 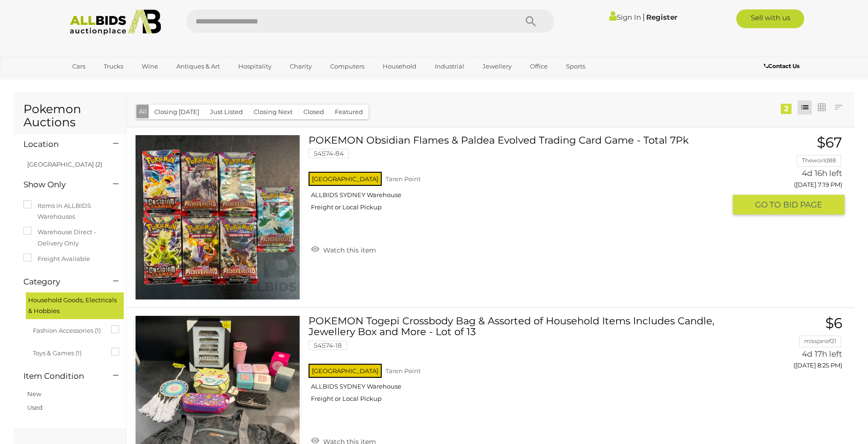 I want to click on h4: Location, so click(x=61, y=144).